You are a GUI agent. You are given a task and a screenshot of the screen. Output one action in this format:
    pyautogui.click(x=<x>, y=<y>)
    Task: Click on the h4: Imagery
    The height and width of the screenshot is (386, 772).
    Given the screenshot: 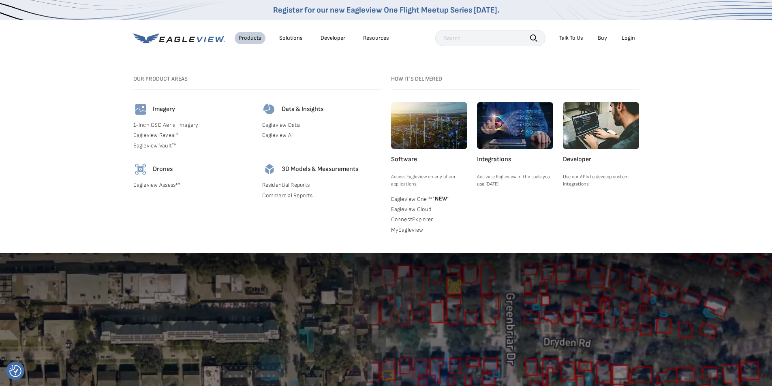 What is the action you would take?
    pyautogui.click(x=164, y=109)
    